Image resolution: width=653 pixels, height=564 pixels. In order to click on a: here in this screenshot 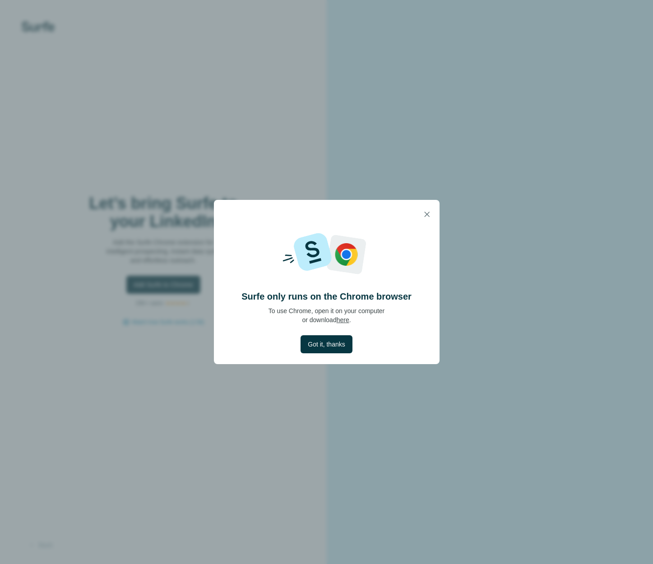, I will do `click(343, 320)`.